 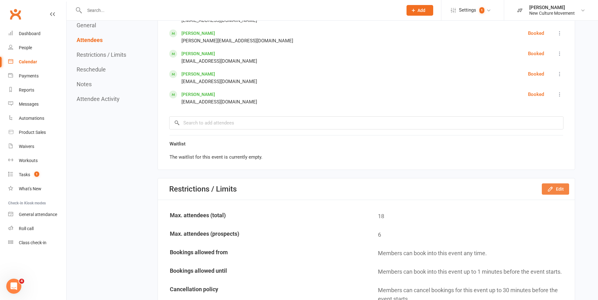 What do you see at coordinates (37, 243) in the screenshot?
I see `a: Class kiosk mode` at bounding box center [37, 243].